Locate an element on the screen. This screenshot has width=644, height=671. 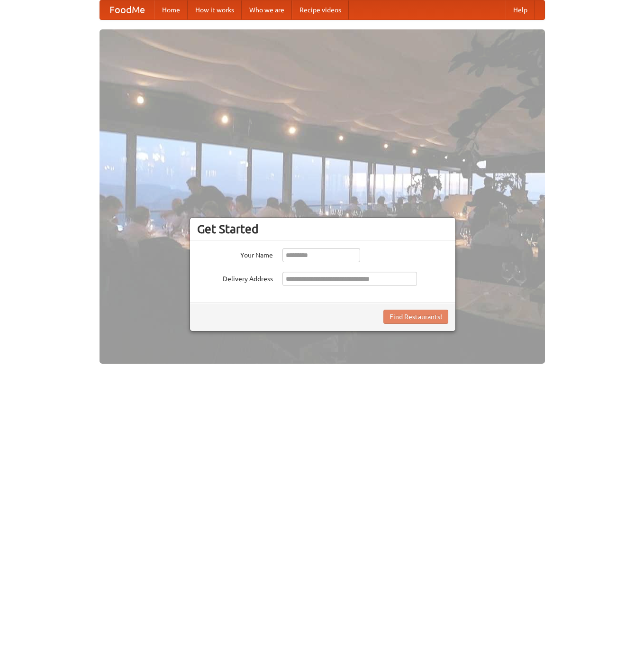
button: Find Restaurants! is located at coordinates (416, 317).